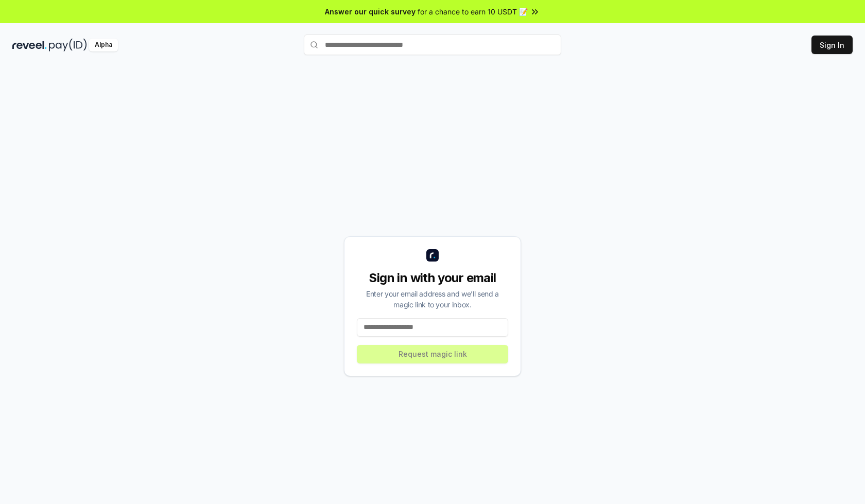 The height and width of the screenshot is (504, 865). Describe the element at coordinates (433, 278) in the screenshot. I see `div: Sign in with your email` at that location.